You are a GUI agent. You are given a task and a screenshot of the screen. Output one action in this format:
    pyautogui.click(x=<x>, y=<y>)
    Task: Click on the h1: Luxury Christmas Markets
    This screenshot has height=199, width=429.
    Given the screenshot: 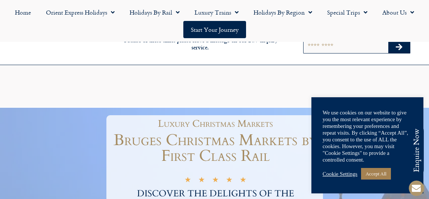 What is the action you would take?
    pyautogui.click(x=216, y=124)
    